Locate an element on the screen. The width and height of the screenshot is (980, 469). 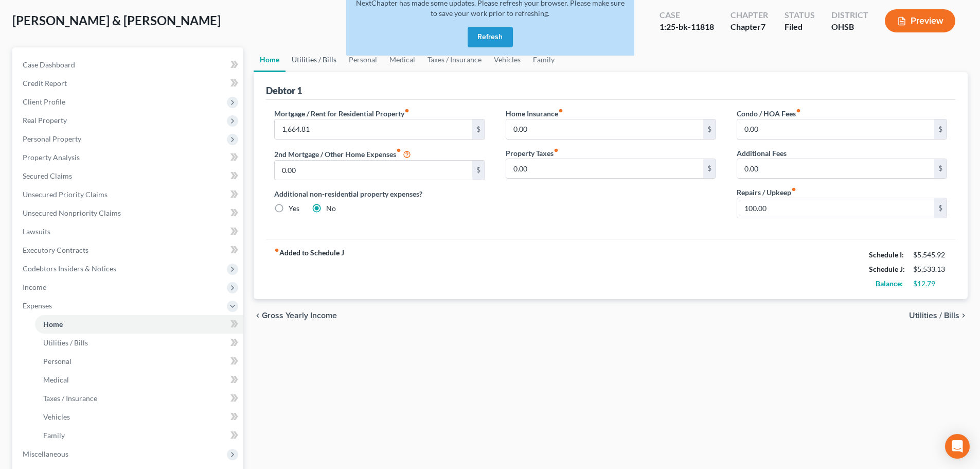
span: Personal Property is located at coordinates (52, 138).